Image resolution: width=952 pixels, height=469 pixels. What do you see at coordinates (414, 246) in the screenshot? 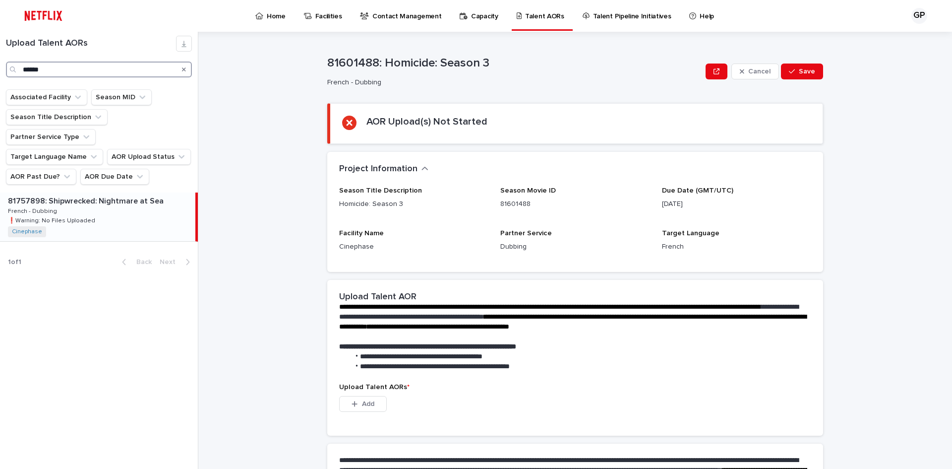
I see `p: Cinephase` at bounding box center [414, 246].